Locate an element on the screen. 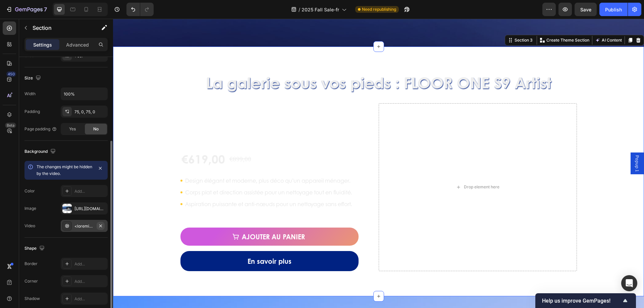 This screenshot has width=644, height=308. a: En savoir plus is located at coordinates (157, 242).